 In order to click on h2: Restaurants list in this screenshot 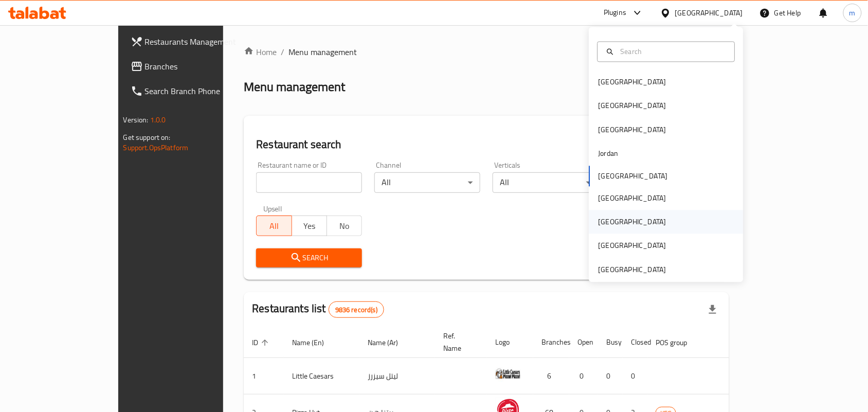, I will do `click(318, 309)`.